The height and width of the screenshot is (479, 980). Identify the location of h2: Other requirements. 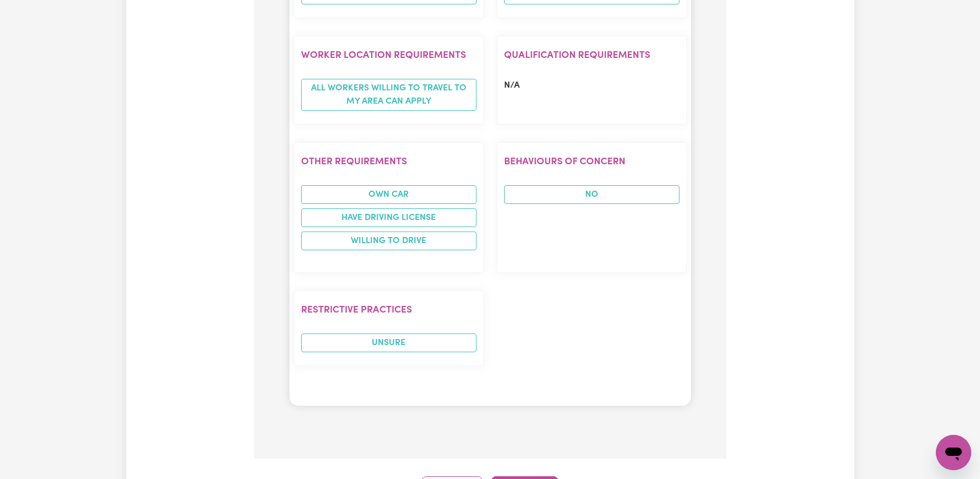
(389, 162).